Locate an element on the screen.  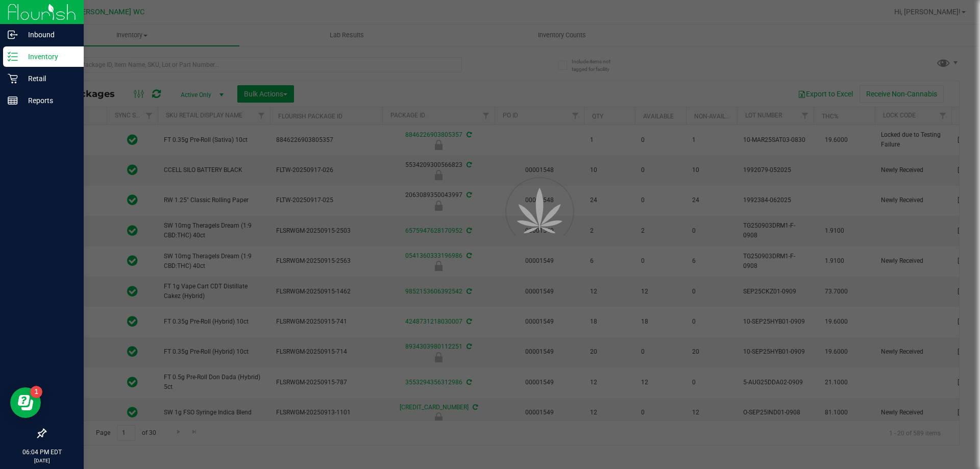
p: Inventory is located at coordinates (49, 57).